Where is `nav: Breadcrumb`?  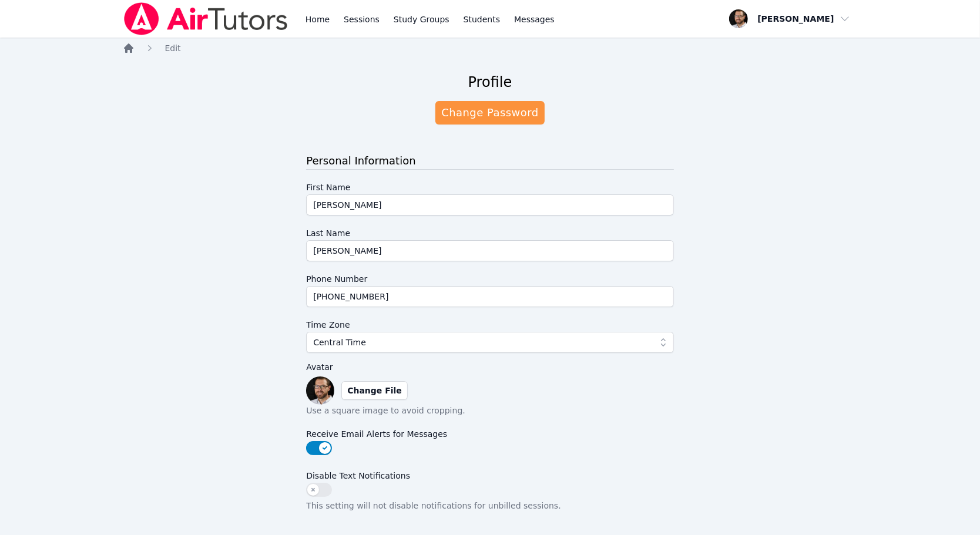 nav: Breadcrumb is located at coordinates (490, 48).